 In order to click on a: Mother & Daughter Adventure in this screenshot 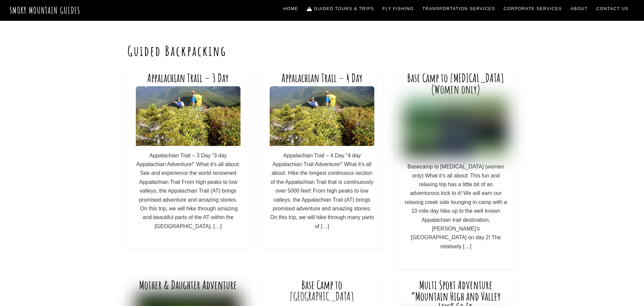, I will do `click(188, 285)`.